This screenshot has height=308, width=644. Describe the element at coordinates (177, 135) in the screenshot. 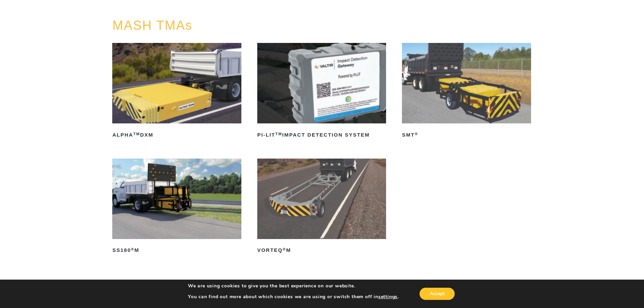

I see `h2: ALPHA DXM` at that location.